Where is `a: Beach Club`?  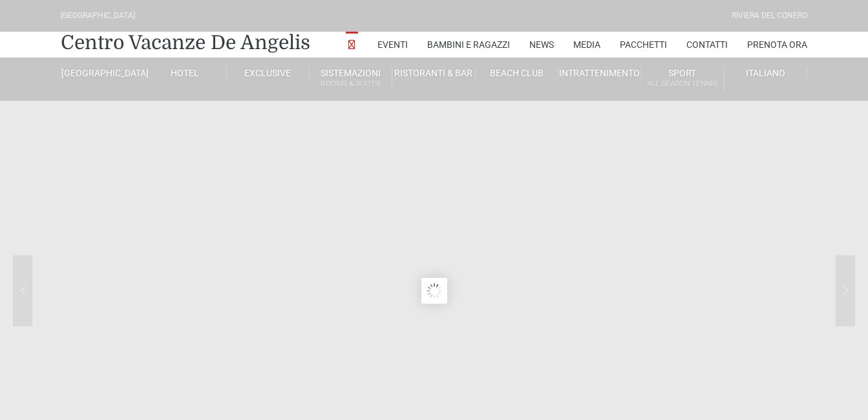
a: Beach Club is located at coordinates (517, 73).